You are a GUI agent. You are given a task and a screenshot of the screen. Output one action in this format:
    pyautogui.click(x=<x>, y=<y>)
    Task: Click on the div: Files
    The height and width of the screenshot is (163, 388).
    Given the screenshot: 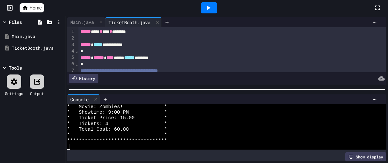 What is the action you would take?
    pyautogui.click(x=15, y=22)
    